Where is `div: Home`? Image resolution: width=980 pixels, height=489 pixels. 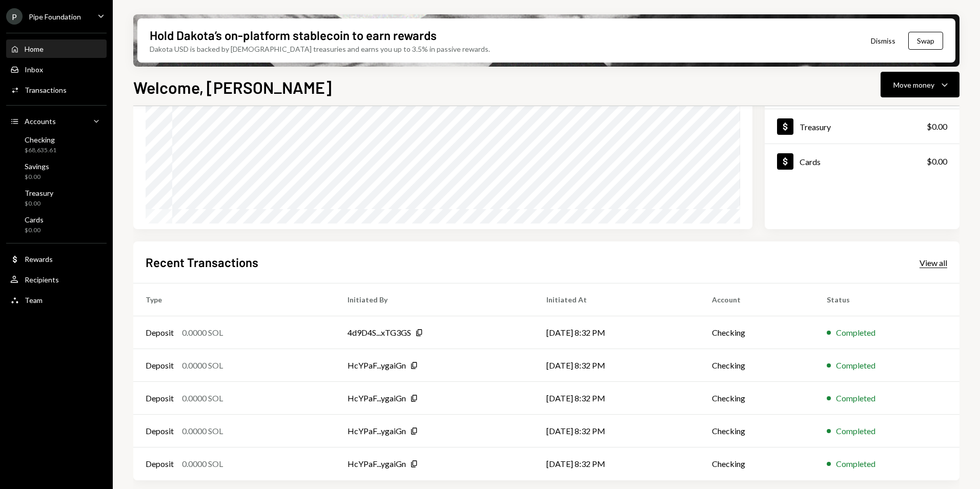 div: Home is located at coordinates (34, 49).